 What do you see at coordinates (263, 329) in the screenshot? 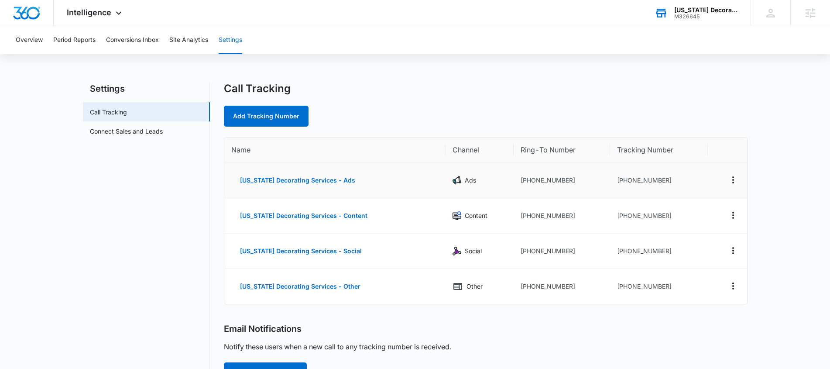
I see `h2: Email Notifications` at bounding box center [263, 329].